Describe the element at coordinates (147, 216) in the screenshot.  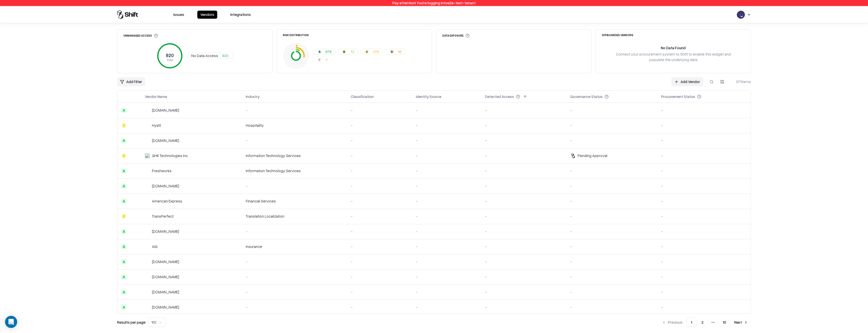
I see `img: TransPerfect` at that location.